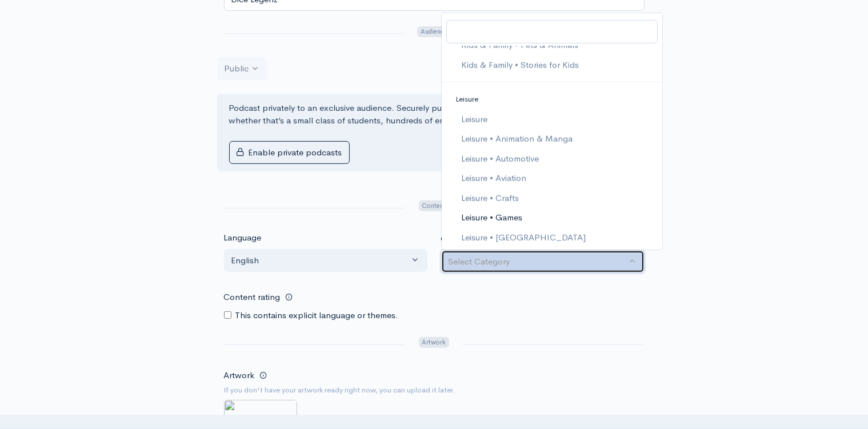 The width and height of the screenshot is (868, 429). Describe the element at coordinates (320, 261) in the screenshot. I see `div: English` at that location.